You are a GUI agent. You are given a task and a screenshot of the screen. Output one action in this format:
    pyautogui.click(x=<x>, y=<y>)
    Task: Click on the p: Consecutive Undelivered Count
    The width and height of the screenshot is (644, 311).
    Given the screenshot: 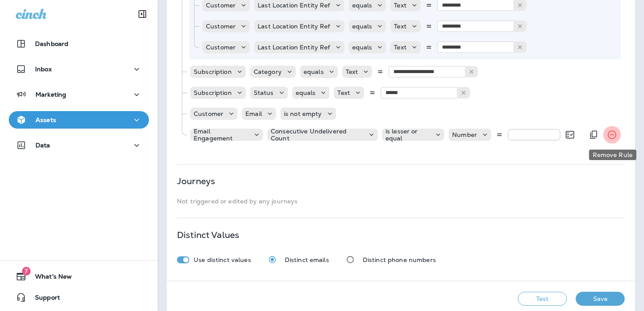 What is the action you would take?
    pyautogui.click(x=317, y=134)
    